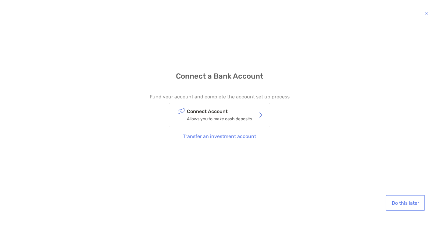  I want to click on img: button icon, so click(426, 14).